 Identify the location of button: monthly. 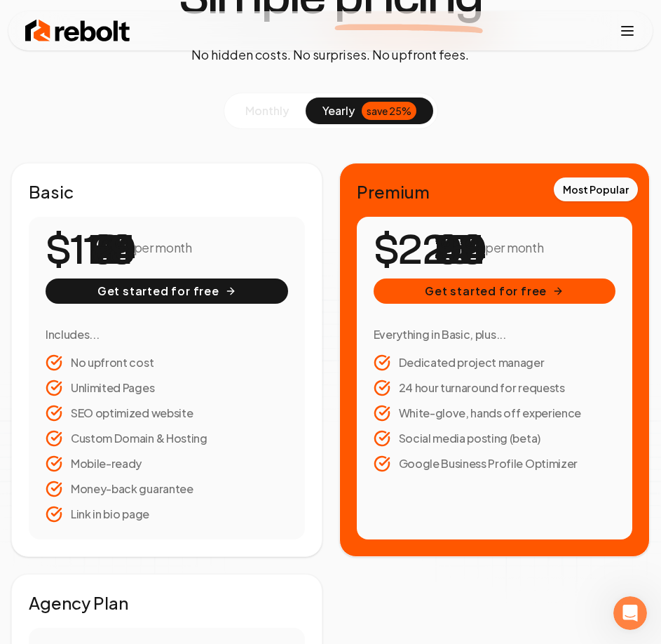
(267, 111).